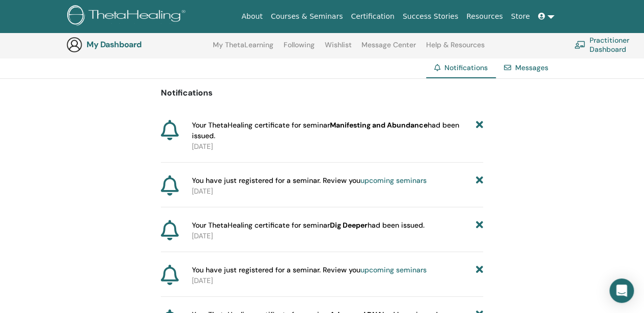 The image size is (644, 313). I want to click on div: Open Intercom Messenger, so click(621, 291).